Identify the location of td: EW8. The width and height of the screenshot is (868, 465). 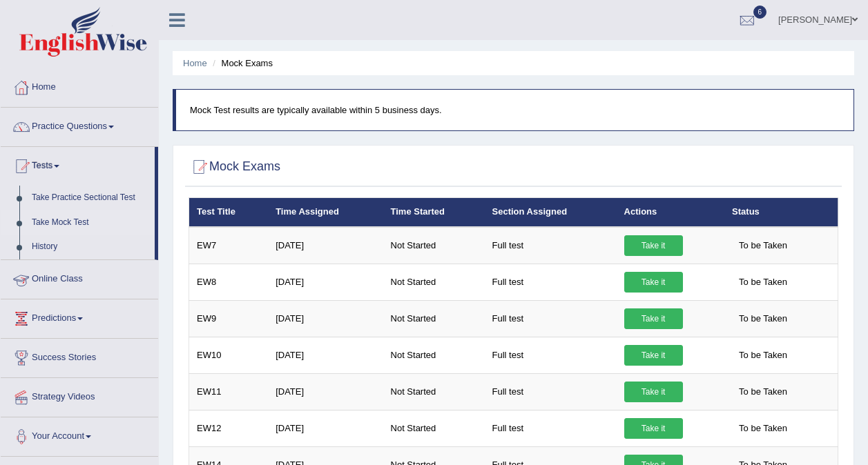
(228, 282).